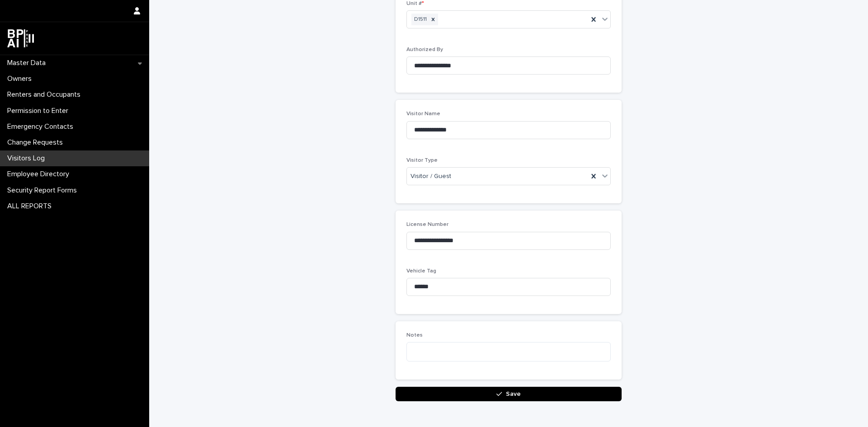 The width and height of the screenshot is (868, 427). Describe the element at coordinates (431, 176) in the screenshot. I see `span: Visitor / Guest` at that location.